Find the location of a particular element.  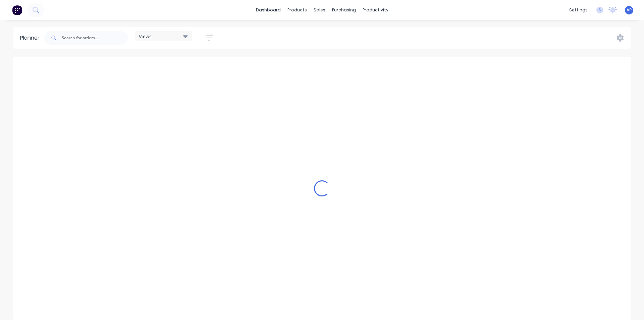

div: Planner is located at coordinates (31, 38).